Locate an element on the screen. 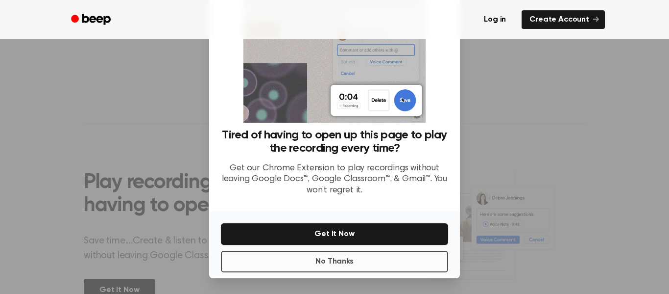 Image resolution: width=669 pixels, height=294 pixels. a: Create Account is located at coordinates (564, 20).